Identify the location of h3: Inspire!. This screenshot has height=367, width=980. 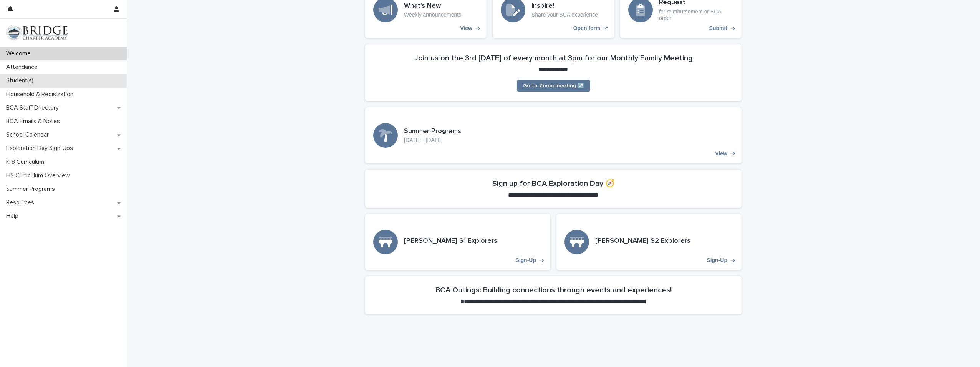
(564, 6).